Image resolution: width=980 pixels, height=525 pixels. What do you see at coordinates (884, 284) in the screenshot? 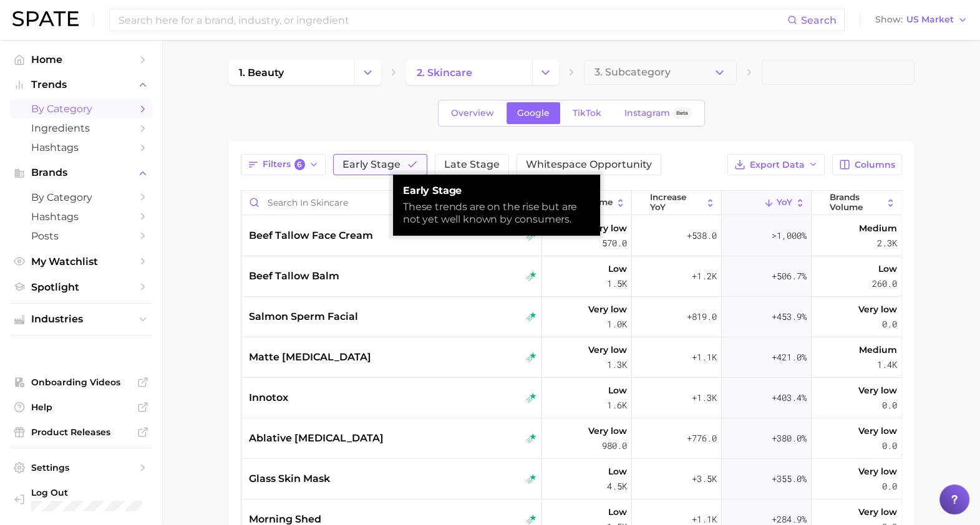
I see `span: 260.0` at bounding box center [884, 284].